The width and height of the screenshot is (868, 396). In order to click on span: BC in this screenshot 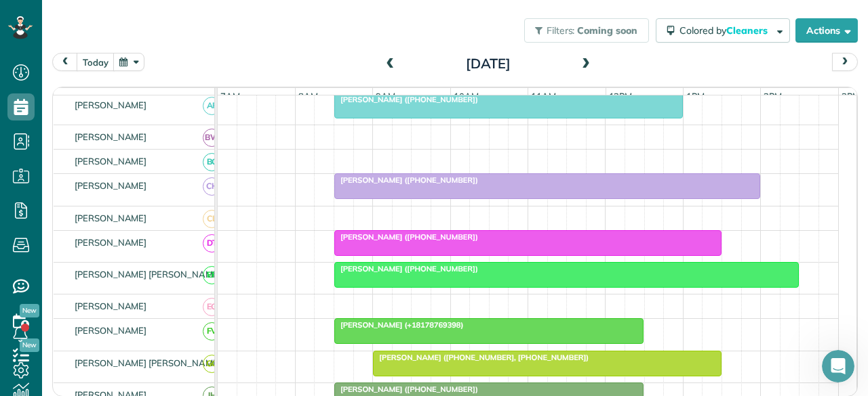, I will do `click(212, 162)`.